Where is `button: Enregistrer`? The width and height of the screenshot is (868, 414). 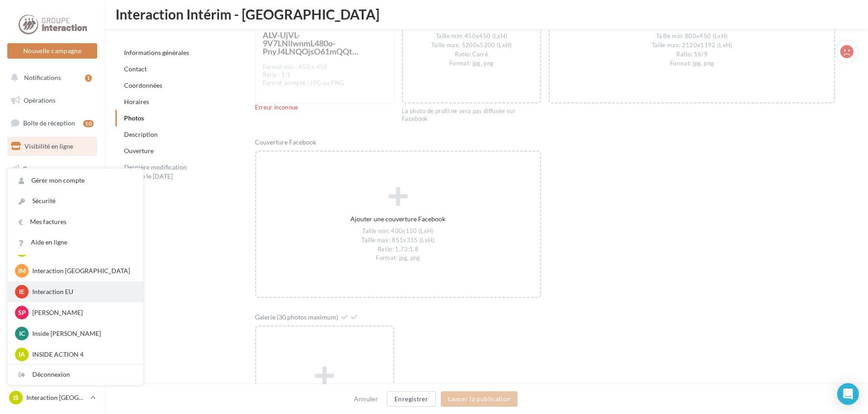
button: Enregistrer is located at coordinates (411, 399).